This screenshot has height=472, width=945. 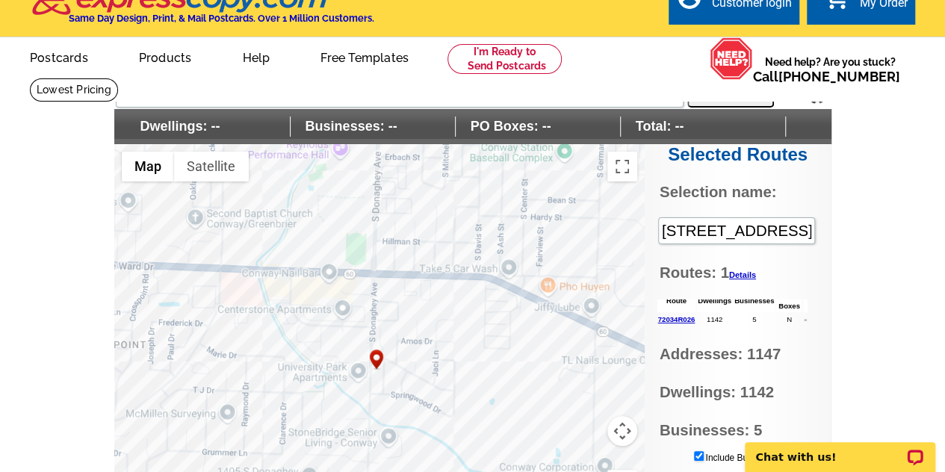 What do you see at coordinates (738, 273) in the screenshot?
I see `span: Routes: 1` at bounding box center [738, 273].